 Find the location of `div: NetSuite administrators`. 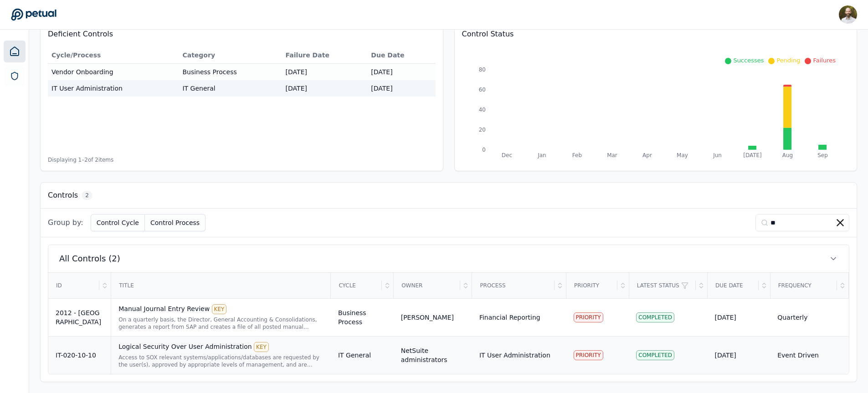

div: NetSuite administrators is located at coordinates (433, 355).